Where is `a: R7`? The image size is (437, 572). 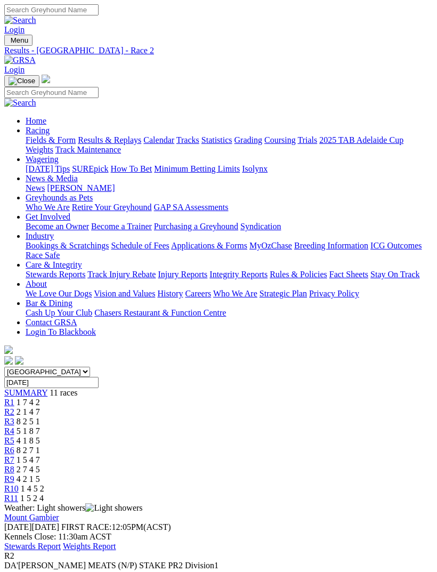
a: R7 is located at coordinates (9, 459).